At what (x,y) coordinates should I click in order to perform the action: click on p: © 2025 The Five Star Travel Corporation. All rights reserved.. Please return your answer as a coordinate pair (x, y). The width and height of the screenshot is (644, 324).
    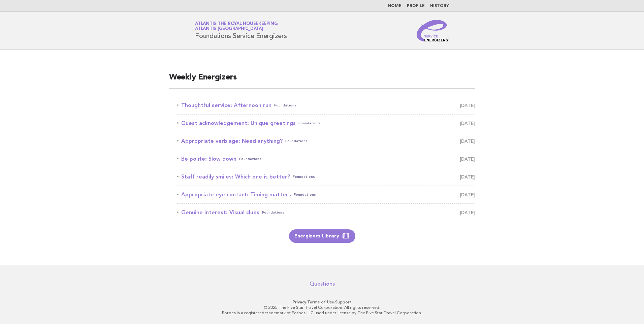
    Looking at the image, I should click on (322, 308).